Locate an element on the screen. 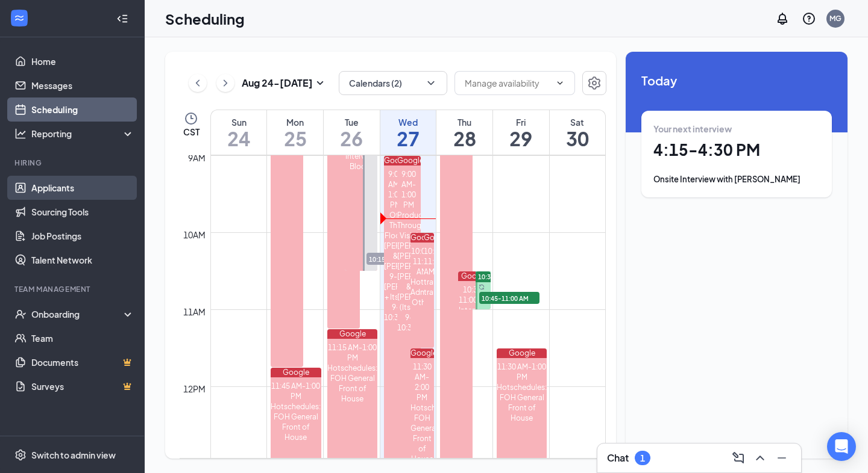 The height and width of the screenshot is (473, 868). a: August 26, 2025 is located at coordinates (352, 132).